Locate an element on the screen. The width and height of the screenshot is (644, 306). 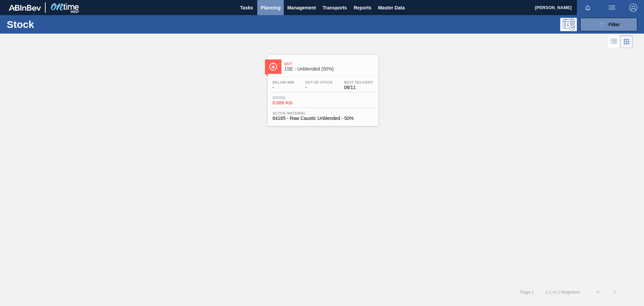
span: Out Of Stock is located at coordinates (319, 82).